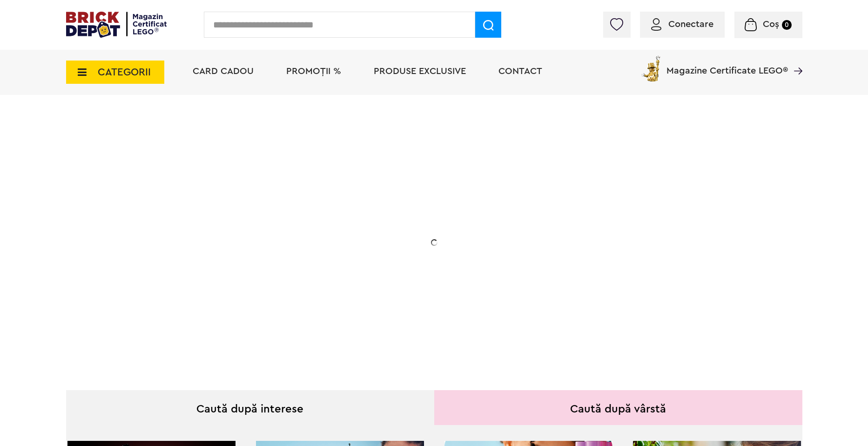  What do you see at coordinates (795, 59) in the screenshot?
I see `a: Magazine Certificate LEGO®` at bounding box center [795, 59].